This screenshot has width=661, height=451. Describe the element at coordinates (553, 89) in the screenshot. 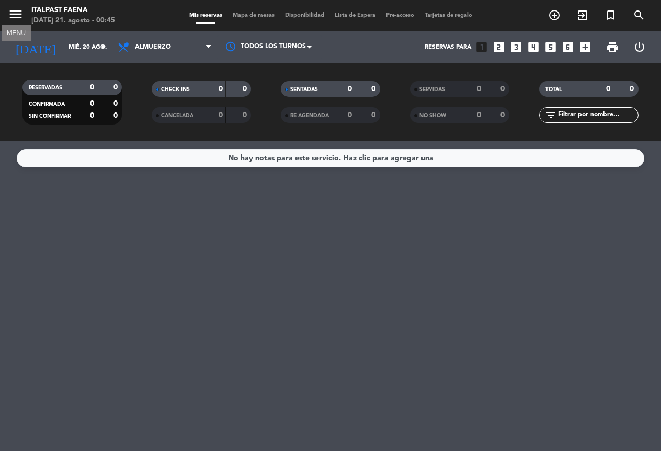

I see `span: TOTAL` at that location.